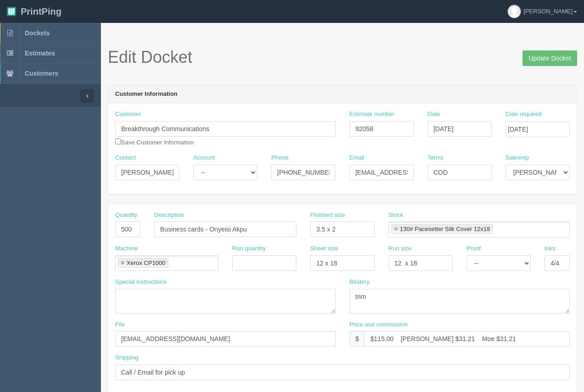 This screenshot has width=584, height=392. I want to click on label: Estimate number, so click(372, 114).